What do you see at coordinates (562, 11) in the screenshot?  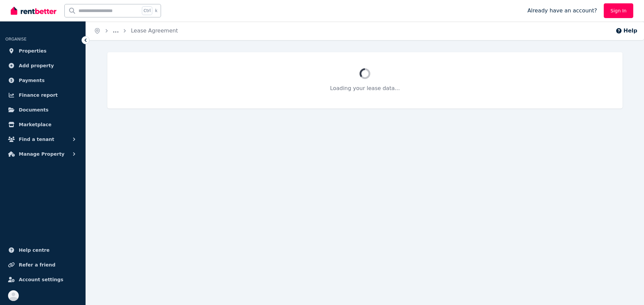 I see `span: Already have an account?` at bounding box center [562, 11].